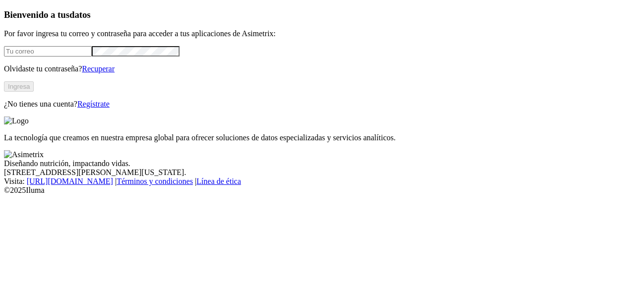  Describe the element at coordinates (80, 14) in the screenshot. I see `span: datos` at that location.